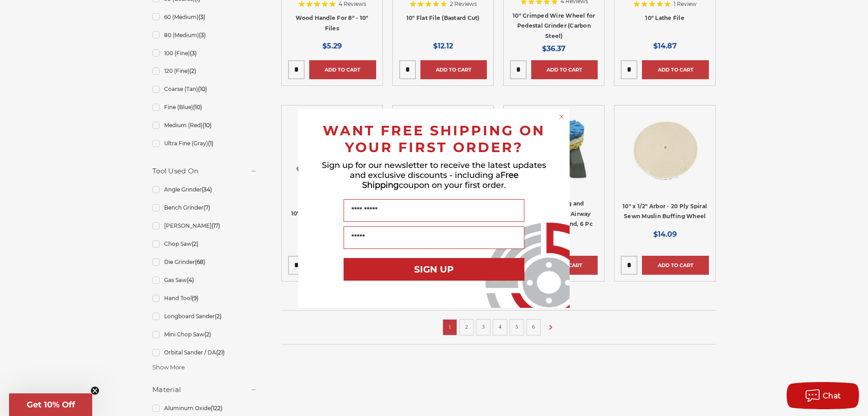 The image size is (868, 416). Describe the element at coordinates (832, 395) in the screenshot. I see `span: Chat` at that location.